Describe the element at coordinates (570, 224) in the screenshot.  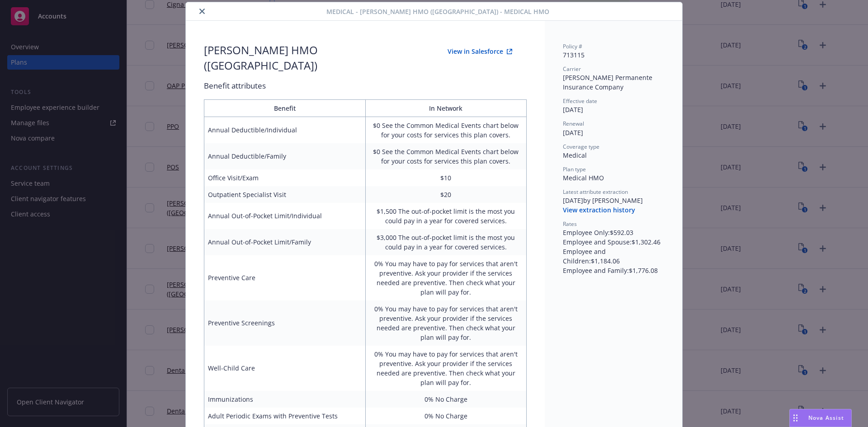
I see `span: Rates` at that location.